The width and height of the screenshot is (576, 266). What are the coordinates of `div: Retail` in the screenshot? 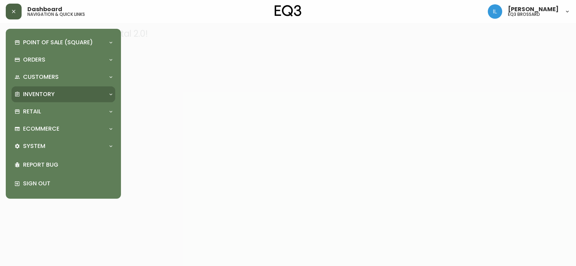 It's located at (63, 112).